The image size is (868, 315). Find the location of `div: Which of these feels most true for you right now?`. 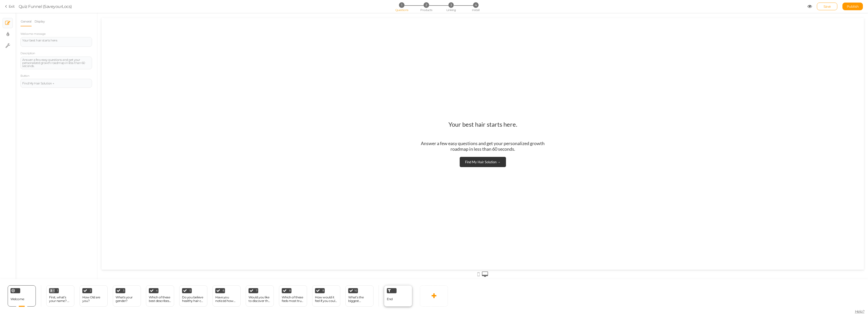

div: Which of these feels most true for you right now? is located at coordinates (293, 299).